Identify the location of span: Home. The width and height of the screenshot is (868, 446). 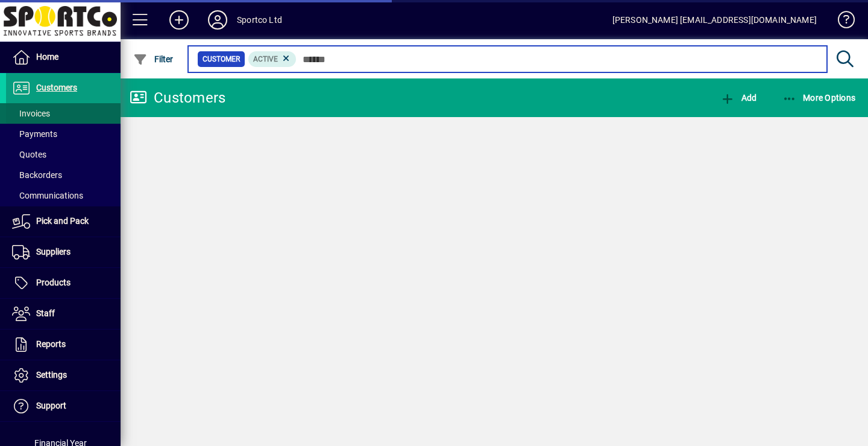
(47, 57).